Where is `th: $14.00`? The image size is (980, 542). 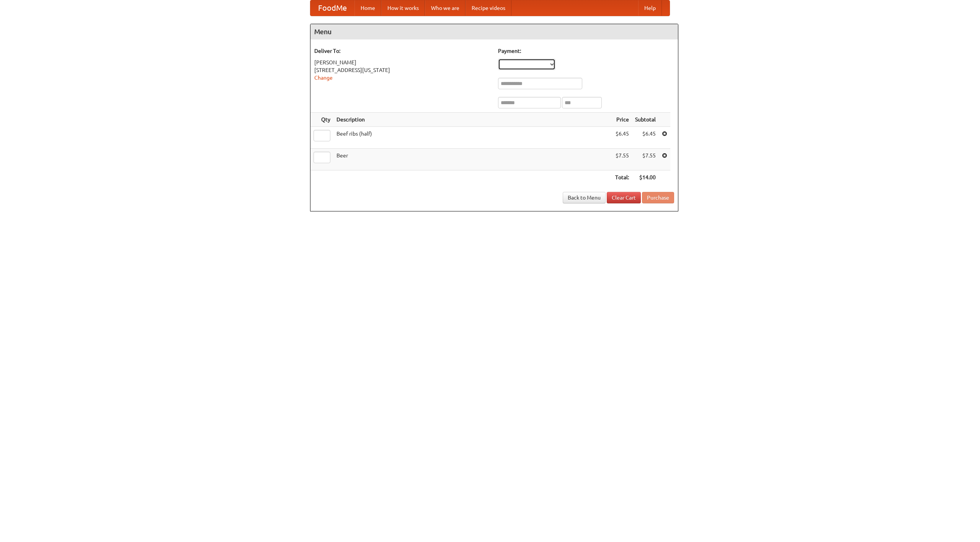
th: $14.00 is located at coordinates (646, 177).